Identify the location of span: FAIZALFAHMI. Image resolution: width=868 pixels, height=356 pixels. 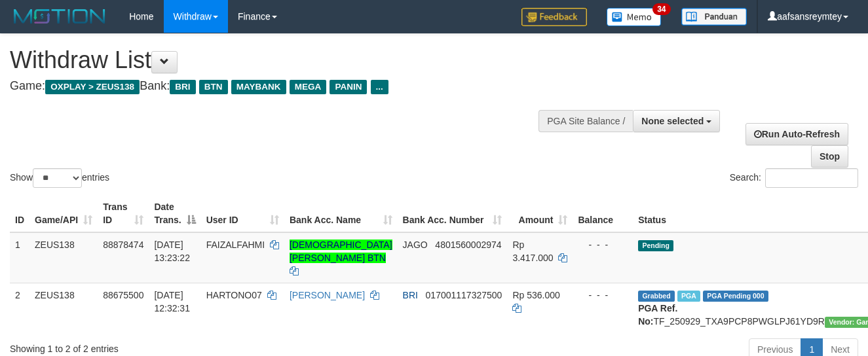
(235, 245).